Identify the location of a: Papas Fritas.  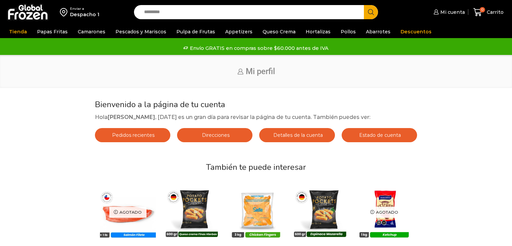
(52, 32).